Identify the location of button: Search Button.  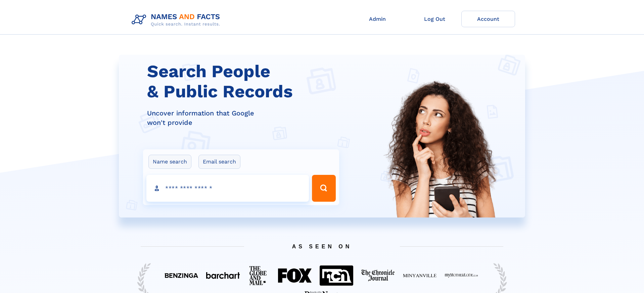
(324, 188).